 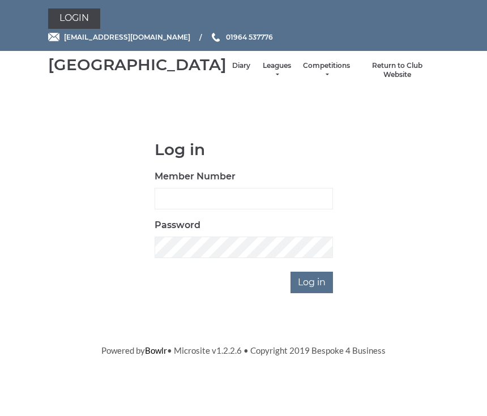 What do you see at coordinates (216, 37) in the screenshot?
I see `img: Phone us` at bounding box center [216, 37].